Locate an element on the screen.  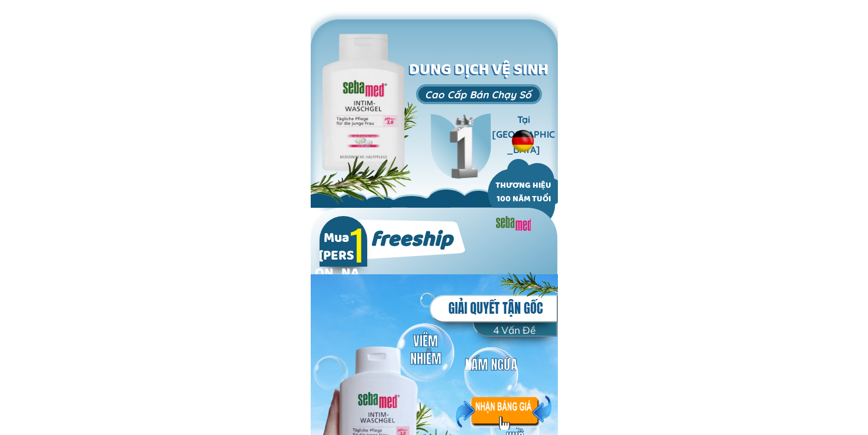
h5: 4 Vấn Đề is located at coordinates (514, 329).